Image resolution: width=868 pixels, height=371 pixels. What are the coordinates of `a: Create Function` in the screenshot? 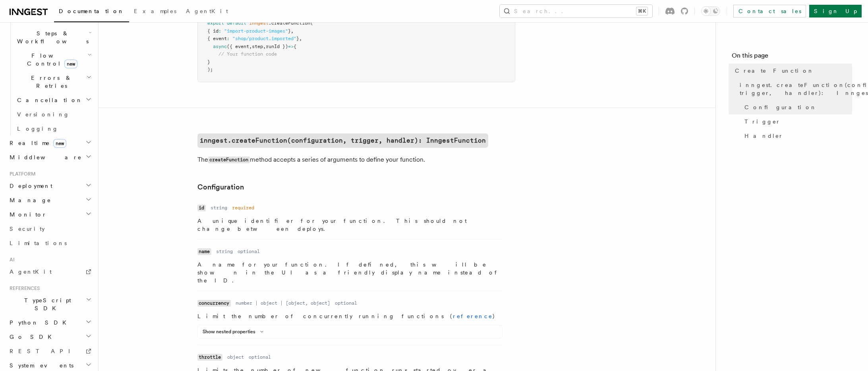 It's located at (792, 71).